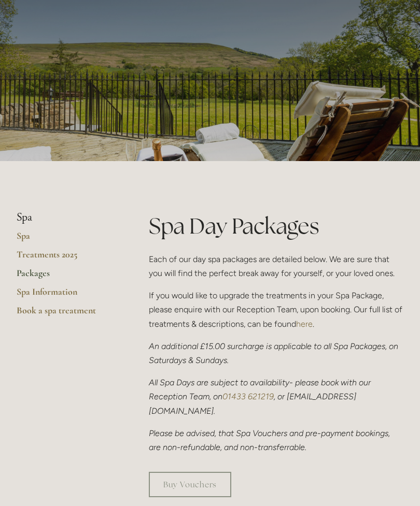  What do you see at coordinates (66, 258) in the screenshot?
I see `a: Treatments 2025` at bounding box center [66, 258].